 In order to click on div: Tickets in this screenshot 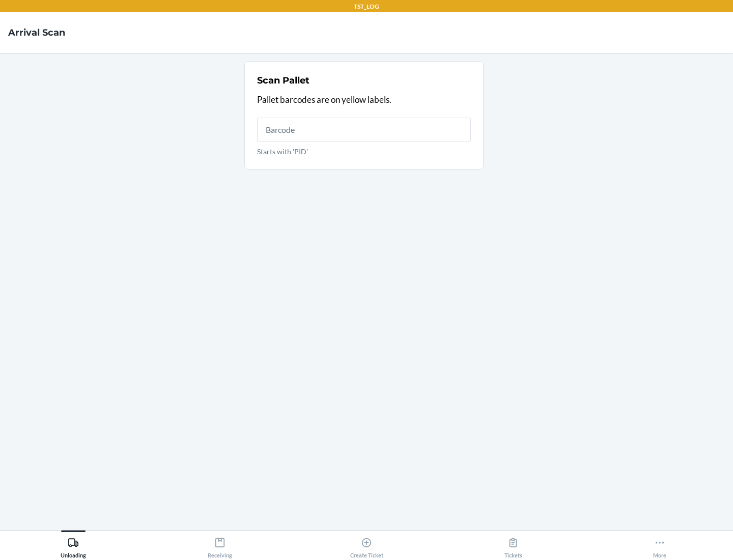, I will do `click(513, 546)`.